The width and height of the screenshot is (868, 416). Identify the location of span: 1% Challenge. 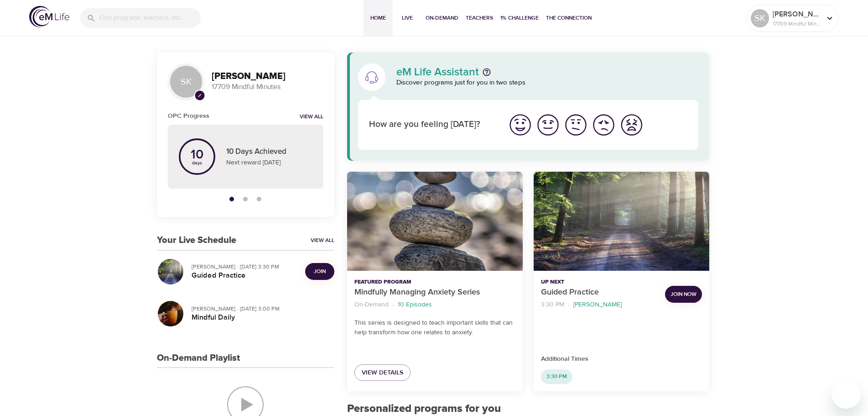
(519, 18).